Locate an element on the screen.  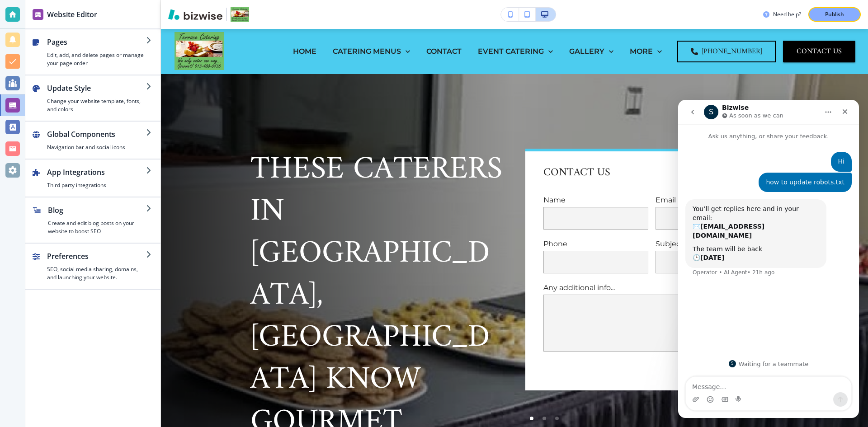
textarea: Message… is located at coordinates (90, 284).